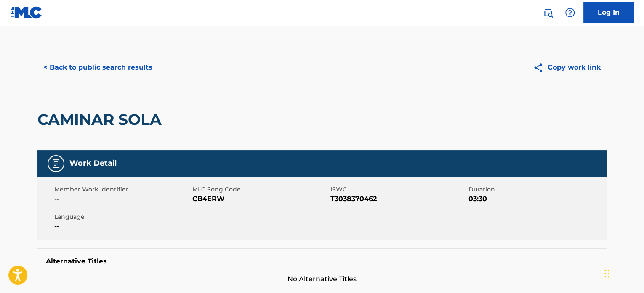 The image size is (644, 293). I want to click on div: Help, so click(570, 13).